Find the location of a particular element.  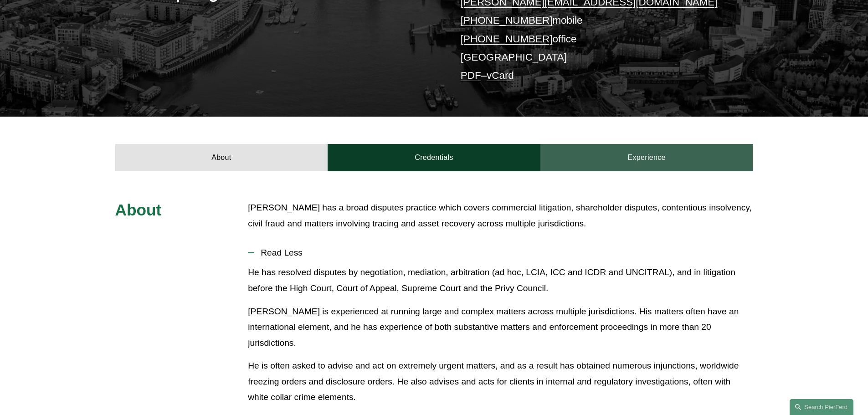

a: About is located at coordinates (221, 158).